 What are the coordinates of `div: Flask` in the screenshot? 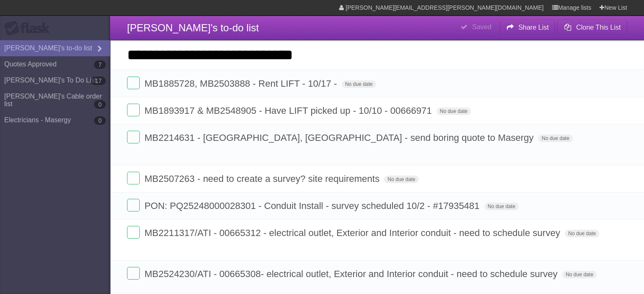 It's located at (30, 28).